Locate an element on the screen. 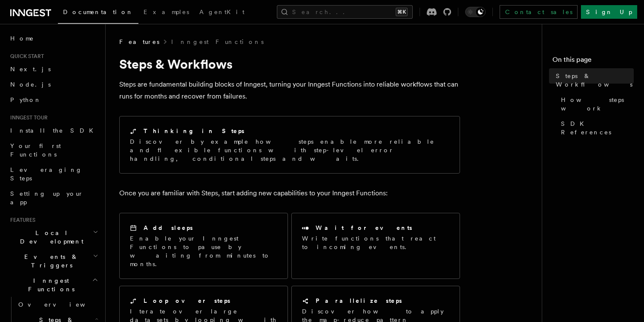 The image size is (644, 322). span: How steps work is located at coordinates (597, 104).